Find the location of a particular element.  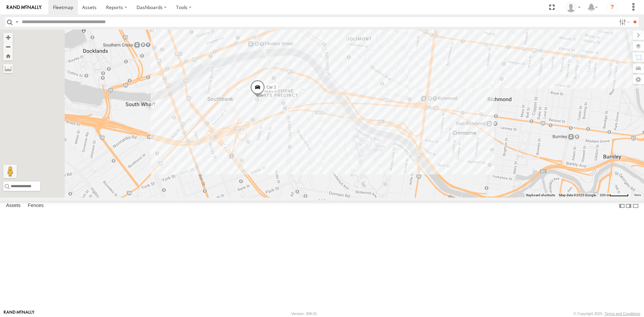

label: Search Filter Options is located at coordinates (624, 22).